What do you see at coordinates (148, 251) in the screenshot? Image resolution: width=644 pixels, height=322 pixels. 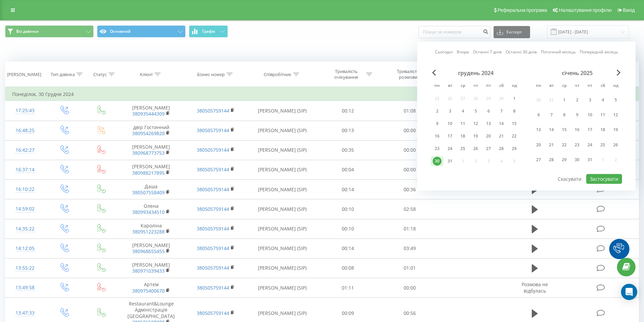 I see `a: 380968655455` at bounding box center [148, 251].